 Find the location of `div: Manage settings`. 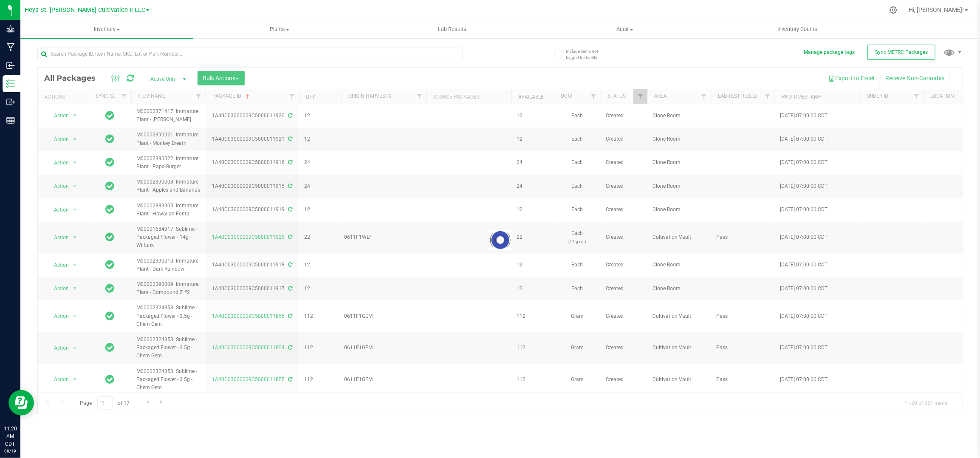

div: Manage settings is located at coordinates (894, 10).